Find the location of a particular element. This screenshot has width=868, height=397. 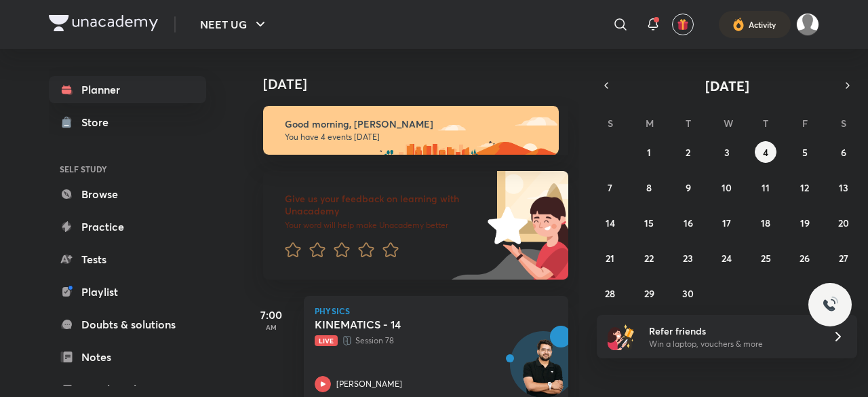

h5: KINEMATICS - 14 is located at coordinates (399, 325).